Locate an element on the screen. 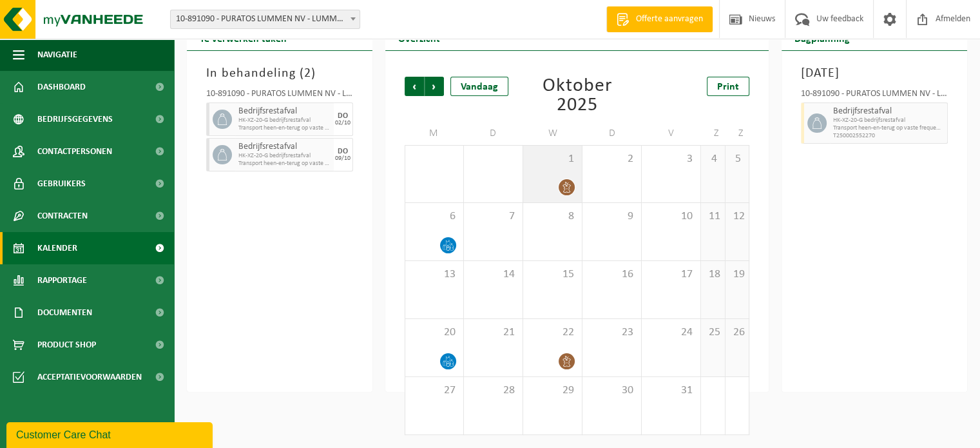  span: Rapportage is located at coordinates (62, 281).